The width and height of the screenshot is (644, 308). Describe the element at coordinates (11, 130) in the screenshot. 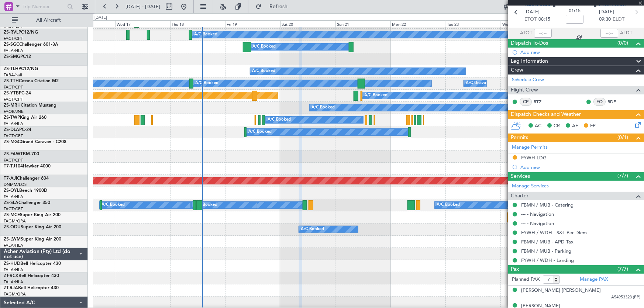

I see `span: ZS-DLA` at that location.